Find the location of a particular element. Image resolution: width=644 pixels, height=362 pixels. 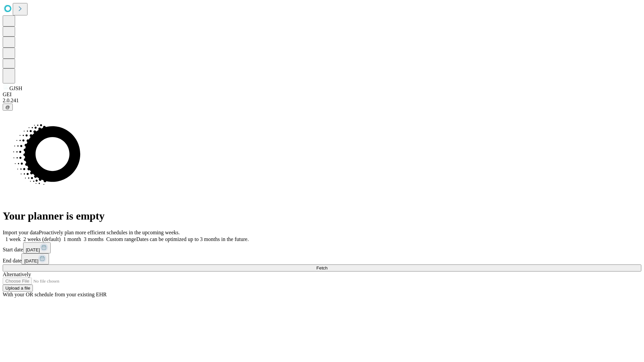

span: Fetch is located at coordinates (322, 268).